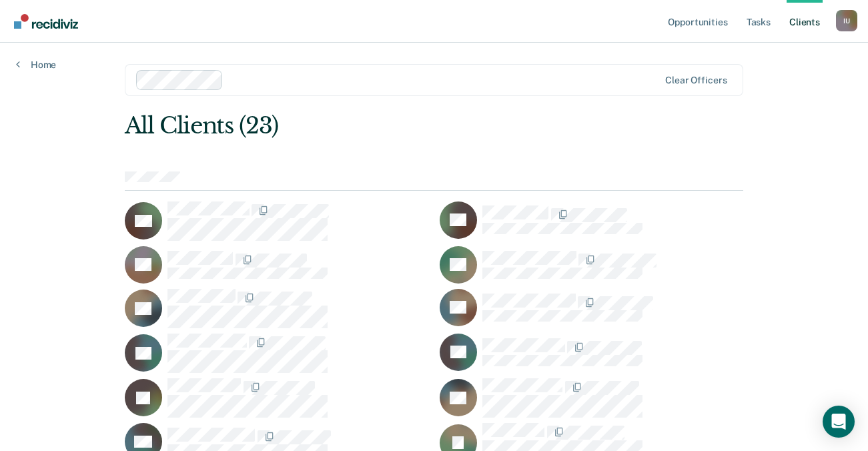  Describe the element at coordinates (847, 21) in the screenshot. I see `button: Profile dropdown button` at that location.